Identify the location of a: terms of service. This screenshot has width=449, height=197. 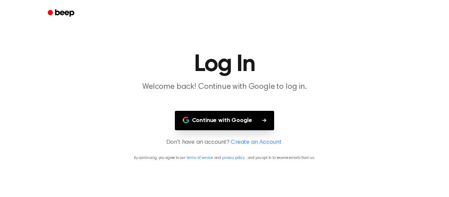
(199, 158).